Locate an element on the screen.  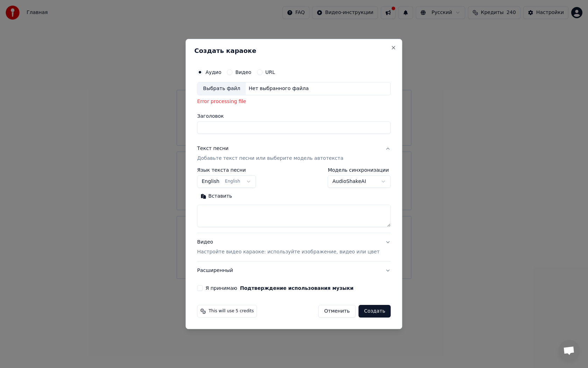
div: Выбрать файл is located at coordinates (221, 89).